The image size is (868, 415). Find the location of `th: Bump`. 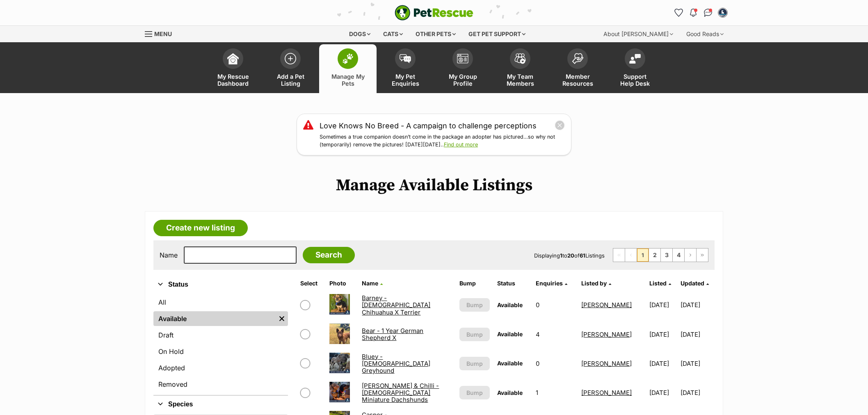

th: Bump is located at coordinates (474, 283).